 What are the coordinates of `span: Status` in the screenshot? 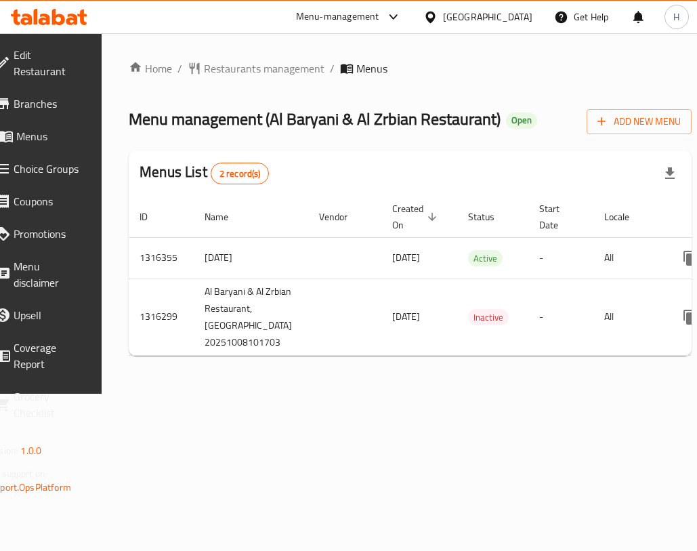 It's located at (490, 217).